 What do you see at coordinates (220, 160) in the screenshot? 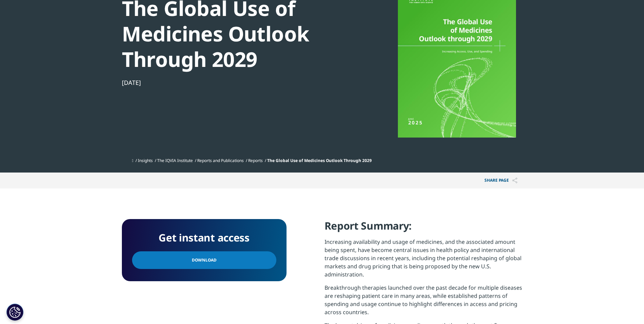
I see `a: Reports and Publications` at bounding box center [220, 160].